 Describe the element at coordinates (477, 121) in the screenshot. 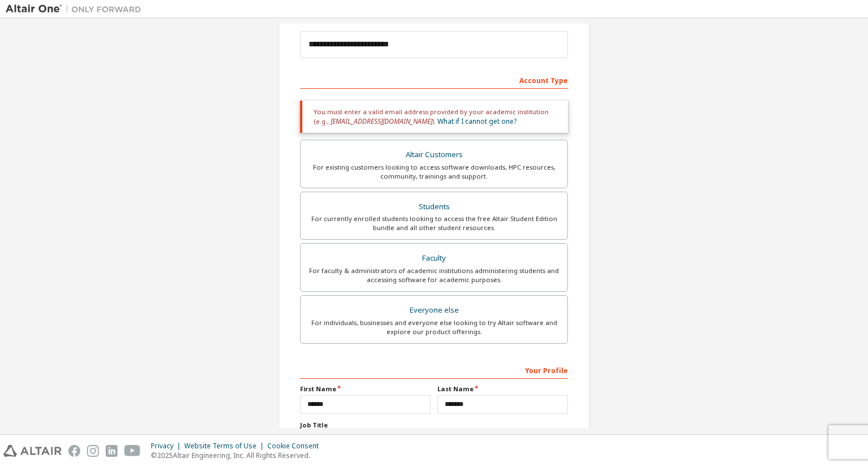

I see `a: What if I cannot get one?` at that location.